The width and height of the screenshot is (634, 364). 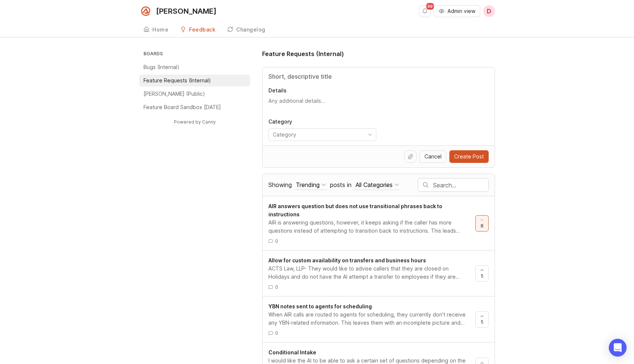 What do you see at coordinates (156, 30) in the screenshot?
I see `a: Home` at bounding box center [156, 30].